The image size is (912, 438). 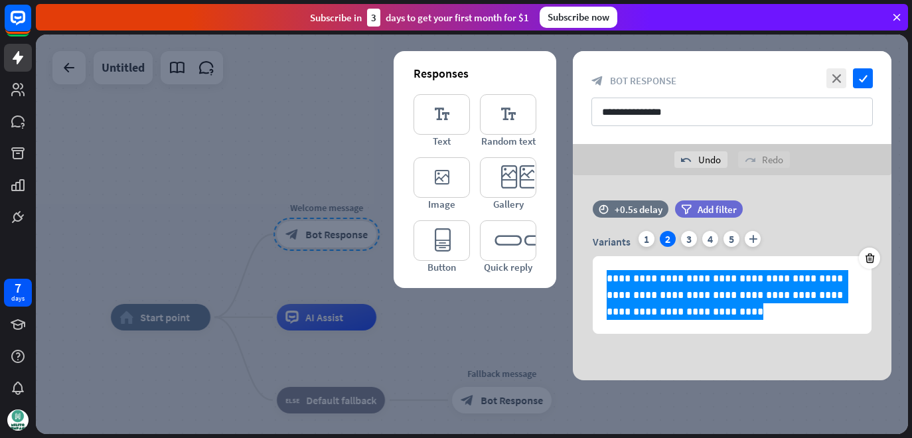 What do you see at coordinates (604, 209) in the screenshot?
I see `i: time` at bounding box center [604, 209].